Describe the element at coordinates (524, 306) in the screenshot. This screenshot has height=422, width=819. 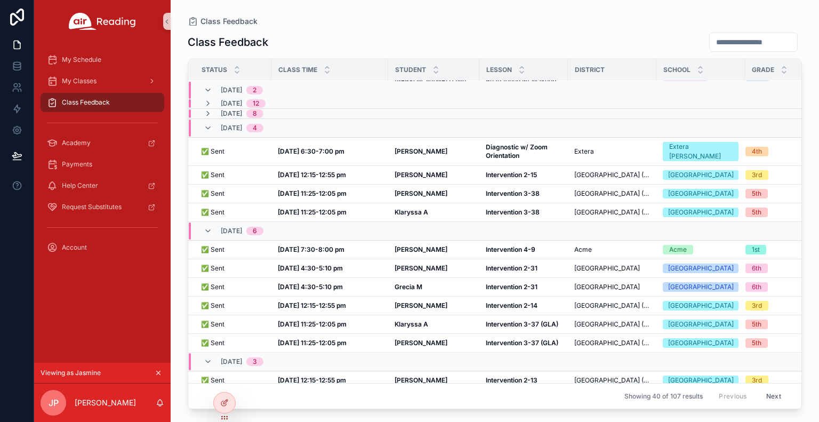
I see `a: Intervention 2-14` at that location.